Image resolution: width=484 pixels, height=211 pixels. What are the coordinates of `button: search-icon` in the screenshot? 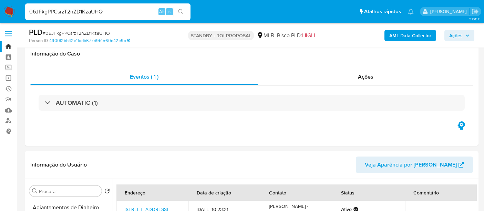 It's located at (180, 12).